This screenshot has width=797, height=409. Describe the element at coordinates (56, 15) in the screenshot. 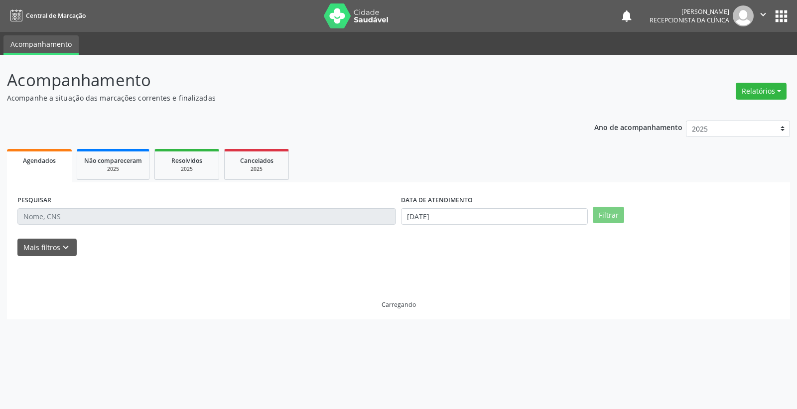

I see `span: Central de Marcação` at that location.